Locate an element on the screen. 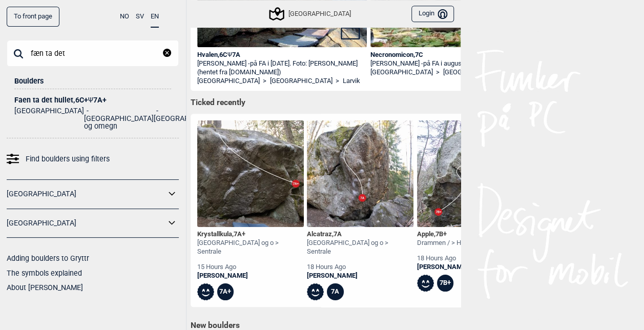 This screenshot has height=330, width=644. span: 7B+ is located at coordinates (441, 234).